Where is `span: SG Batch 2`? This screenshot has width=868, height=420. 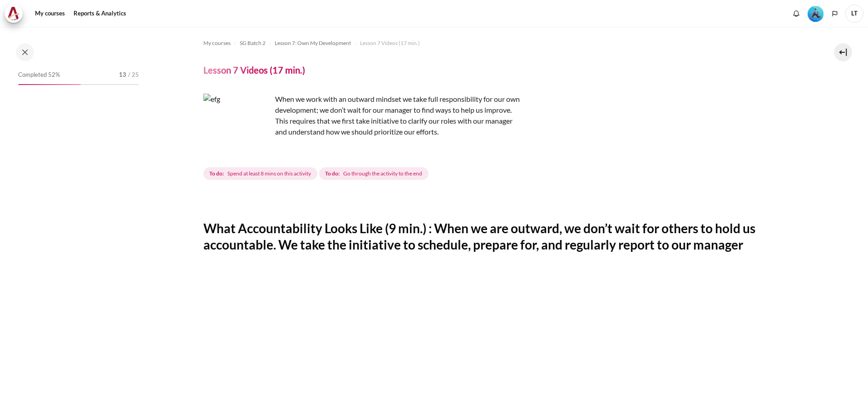
span: SG Batch 2 is located at coordinates (252, 43).